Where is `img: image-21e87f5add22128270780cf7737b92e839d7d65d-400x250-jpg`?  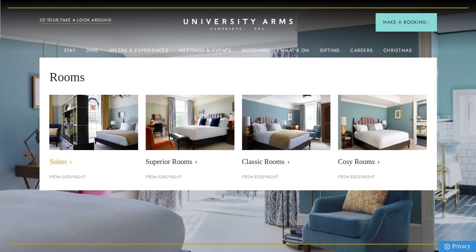 img: image-21e87f5add22128270780cf7737b92e839d7d65d-400x250-jpg is located at coordinates (94, 122).